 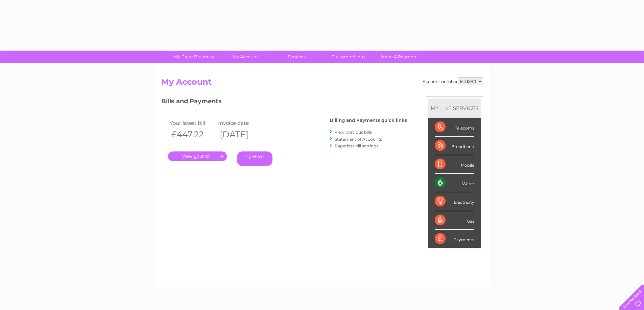 I want to click on h3: Bills and Payments, so click(x=284, y=102).